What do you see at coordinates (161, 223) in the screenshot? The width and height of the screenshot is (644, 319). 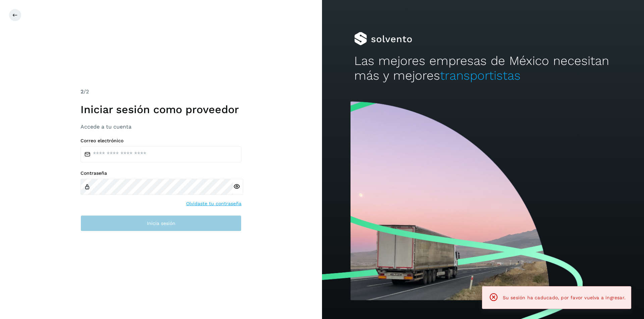 I see `button: Inicia sesión` at bounding box center [161, 223].